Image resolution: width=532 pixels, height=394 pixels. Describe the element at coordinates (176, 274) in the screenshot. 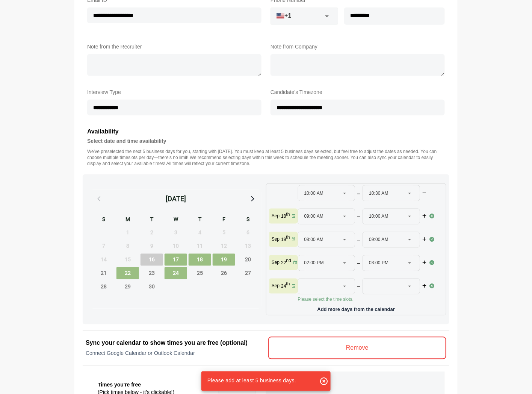

I see `span: Wednesday, September 24, 2025` at that location.